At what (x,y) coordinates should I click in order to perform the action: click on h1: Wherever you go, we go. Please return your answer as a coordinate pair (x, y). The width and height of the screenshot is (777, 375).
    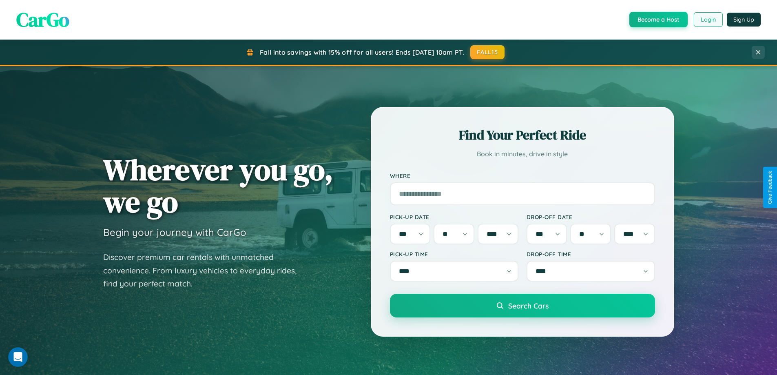
    Looking at the image, I should click on (218, 186).